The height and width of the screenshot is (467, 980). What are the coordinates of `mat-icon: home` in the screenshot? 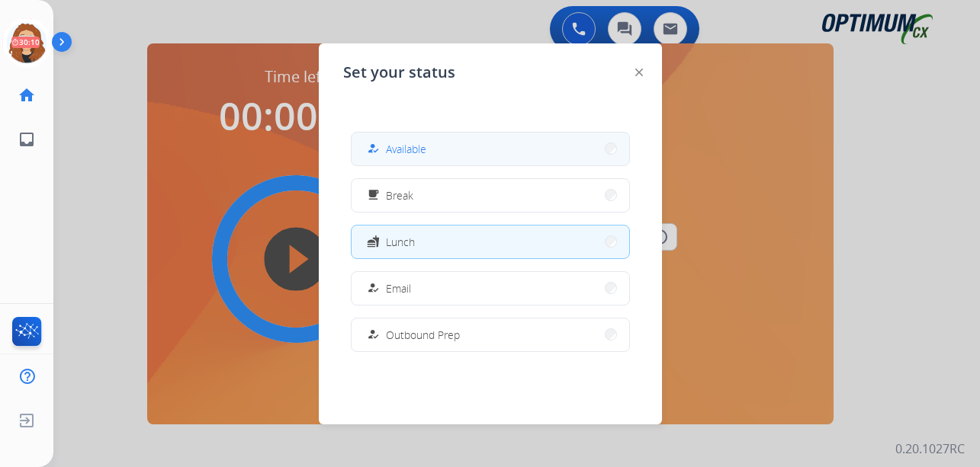 It's located at (27, 95).